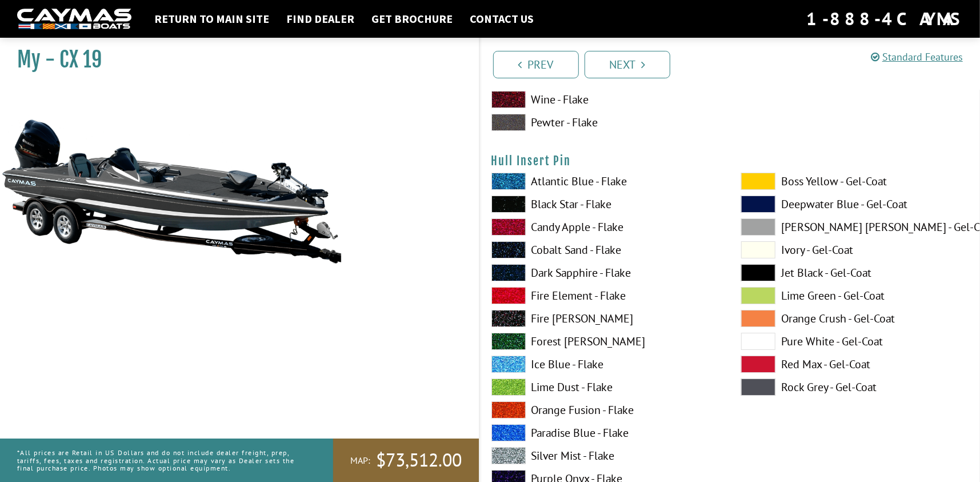 The height and width of the screenshot is (482, 980). What do you see at coordinates (74, 19) in the screenshot?
I see `img: white-logo-c9c8dbefe5ff5ceceb0f0178aa75bf4bb51f6bca0971e226c86eb53dfe498488.png` at bounding box center [74, 19].